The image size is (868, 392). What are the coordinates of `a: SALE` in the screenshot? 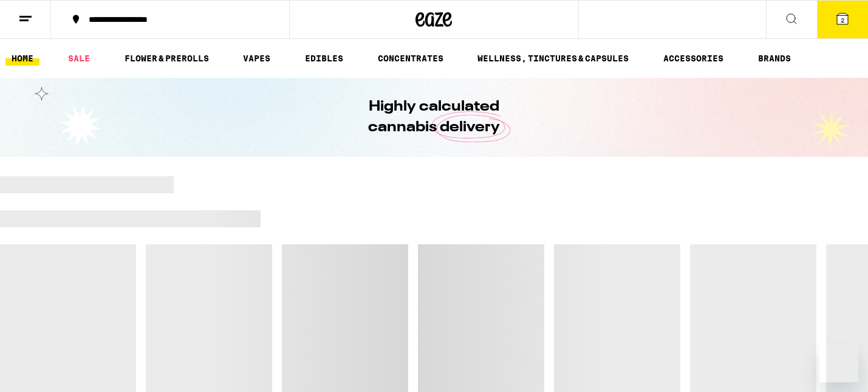 It's located at (79, 58).